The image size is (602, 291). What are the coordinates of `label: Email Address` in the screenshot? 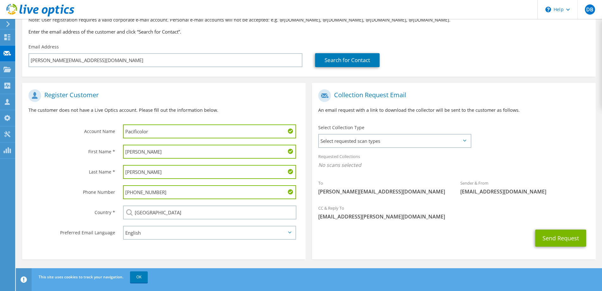 It's located at (44, 47).